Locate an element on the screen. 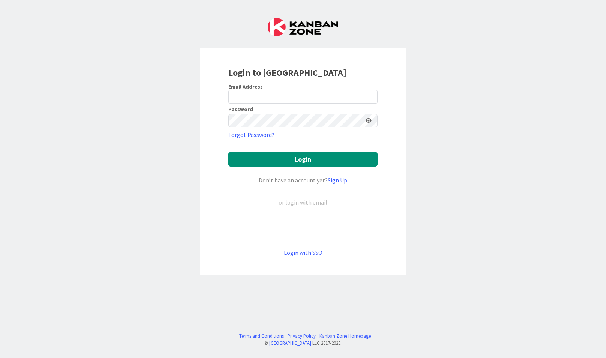 The height and width of the screenshot is (358, 606). label: Password is located at coordinates (241, 109).